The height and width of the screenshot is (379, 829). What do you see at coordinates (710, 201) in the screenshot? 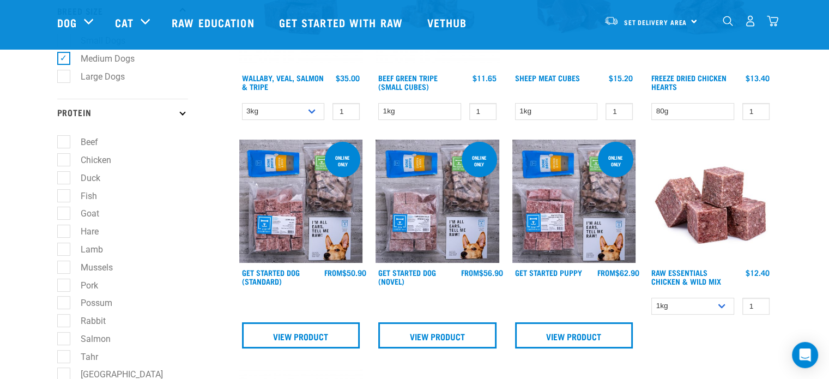
I see `img: Pile Of Cubed Chicken Wild Meat Mix` at bounding box center [710, 201].